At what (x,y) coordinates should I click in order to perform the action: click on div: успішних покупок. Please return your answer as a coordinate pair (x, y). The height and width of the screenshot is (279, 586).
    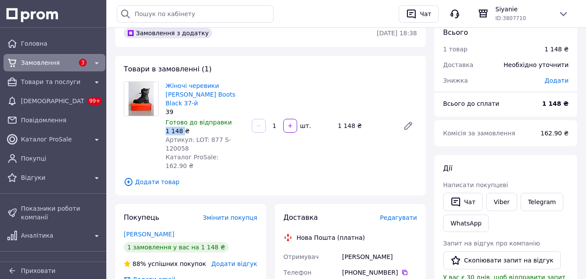
    Looking at the image, I should click on (165, 264).